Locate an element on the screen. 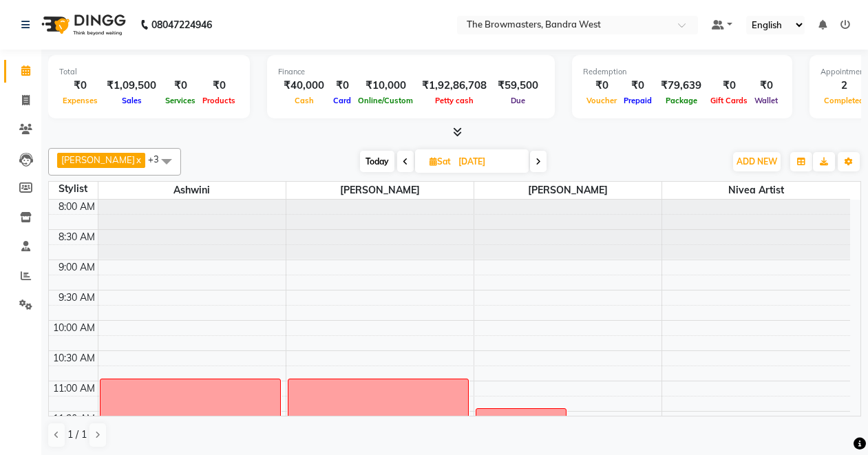  span: Card is located at coordinates (342, 100).